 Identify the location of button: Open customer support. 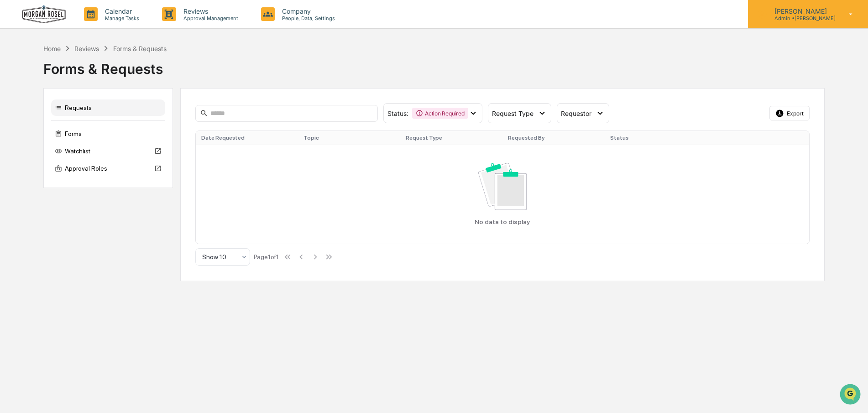
(11, 11).